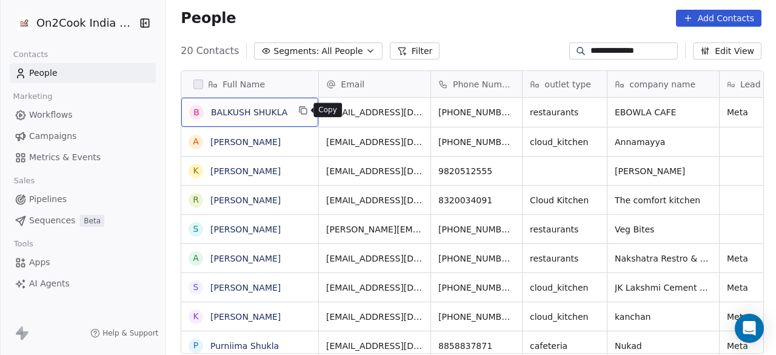  I want to click on div: B, so click(197, 112).